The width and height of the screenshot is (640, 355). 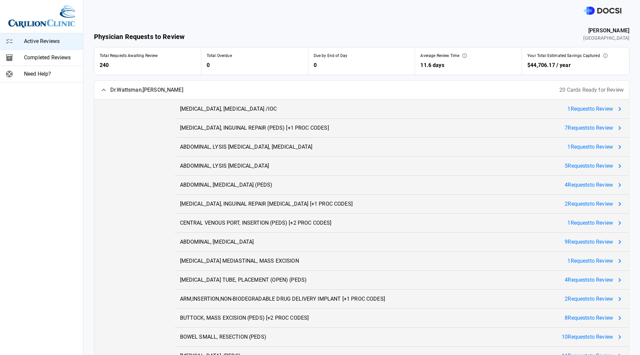 I want to click on svg: This is the estimated annual impact of the preference card optimizations which you have approved...., so click(x=605, y=56).